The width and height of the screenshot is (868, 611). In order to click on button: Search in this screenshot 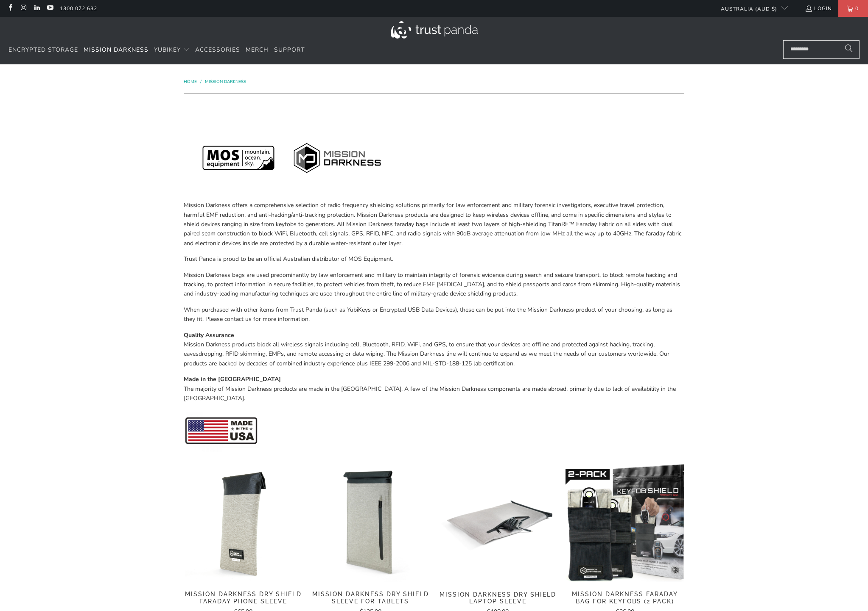, I will do `click(849, 50)`.